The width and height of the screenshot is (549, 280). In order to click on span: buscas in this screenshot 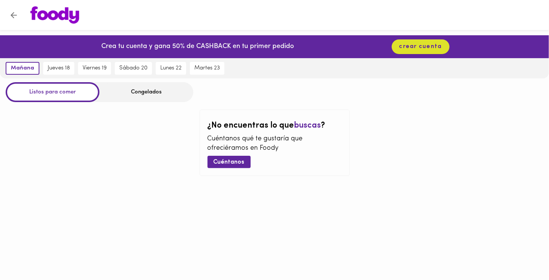, I will do `click(308, 125)`.